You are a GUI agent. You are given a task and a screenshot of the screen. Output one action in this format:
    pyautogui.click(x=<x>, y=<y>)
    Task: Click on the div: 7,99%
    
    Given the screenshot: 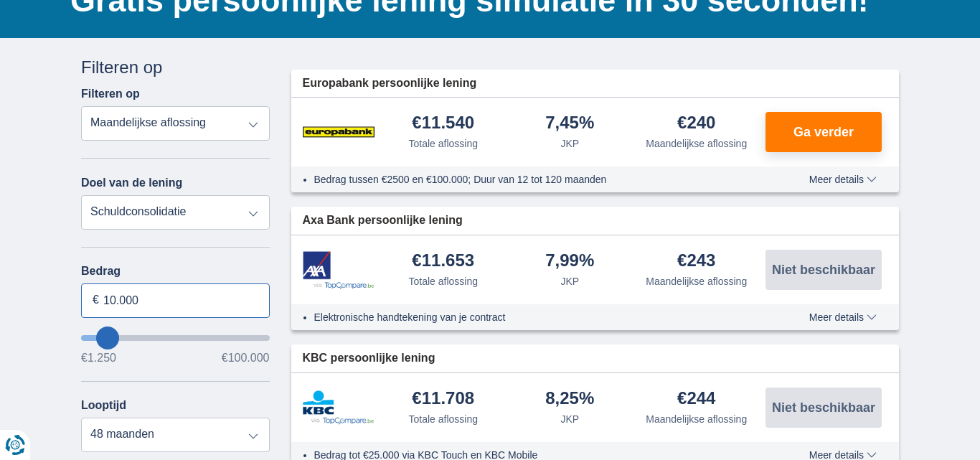 What is the action you would take?
    pyautogui.click(x=570, y=261)
    